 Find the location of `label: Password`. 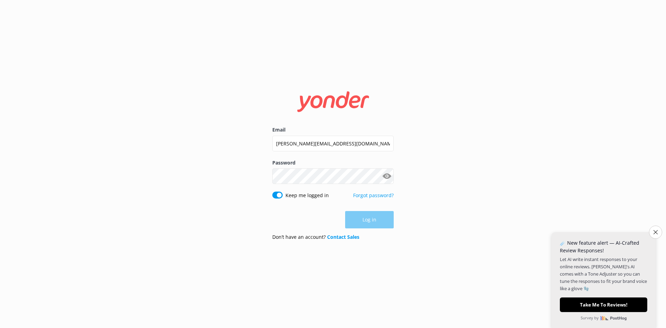

label: Password is located at coordinates (333, 163).